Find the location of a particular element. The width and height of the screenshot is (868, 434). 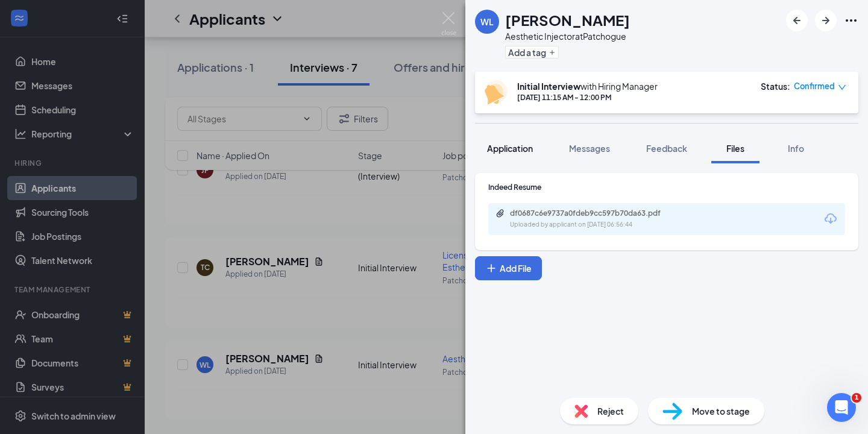

svg: ArrowRight is located at coordinates (826, 21).